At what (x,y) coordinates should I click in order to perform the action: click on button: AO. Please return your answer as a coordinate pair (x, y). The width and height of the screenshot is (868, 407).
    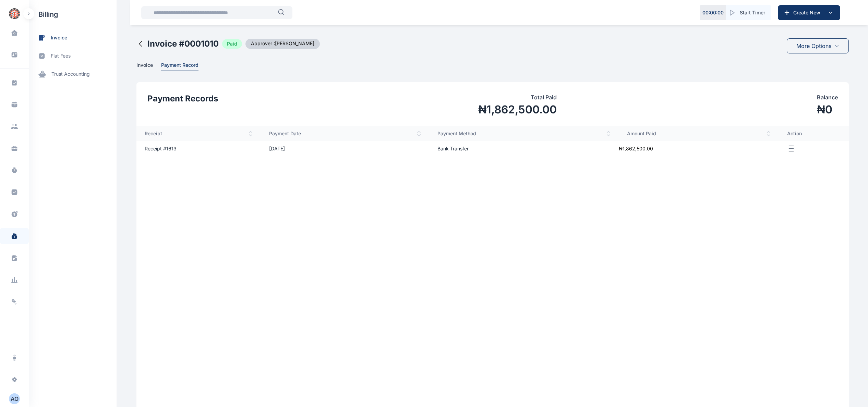
    Looking at the image, I should click on (15, 399).